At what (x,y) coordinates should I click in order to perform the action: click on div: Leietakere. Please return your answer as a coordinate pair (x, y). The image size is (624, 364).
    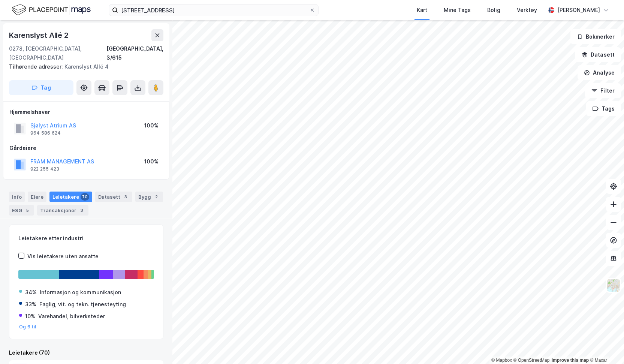
    Looking at the image, I should click on (71, 197).